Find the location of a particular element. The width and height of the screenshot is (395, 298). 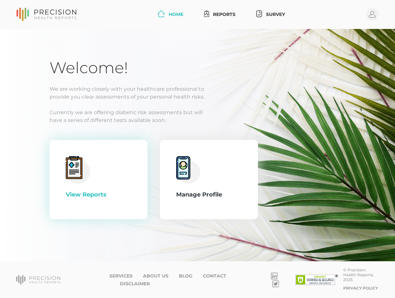

h1: Welcome! is located at coordinates (197, 68).